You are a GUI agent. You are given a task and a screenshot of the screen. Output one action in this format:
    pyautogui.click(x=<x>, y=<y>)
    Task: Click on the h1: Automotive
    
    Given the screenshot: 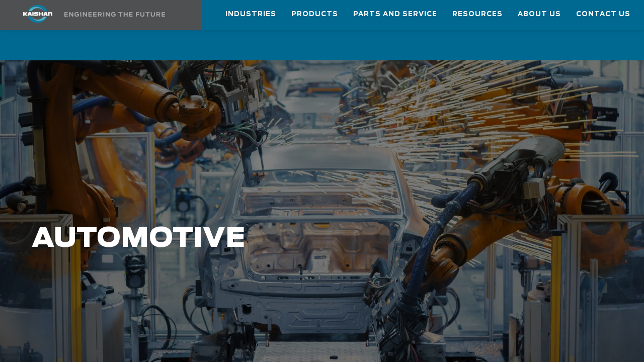 What is the action you would take?
    pyautogui.click(x=272, y=239)
    